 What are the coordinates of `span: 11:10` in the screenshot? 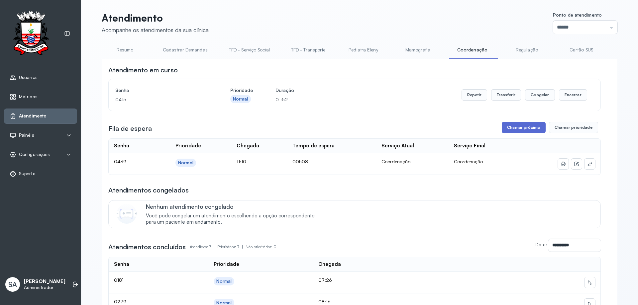 It's located at (241, 161).